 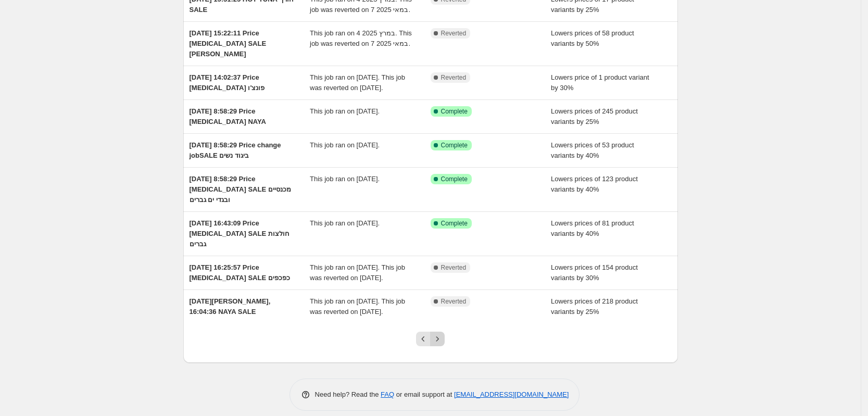 What do you see at coordinates (592, 228) in the screenshot?
I see `span: Lowers prices of 81 product variants by 40%` at bounding box center [592, 228].